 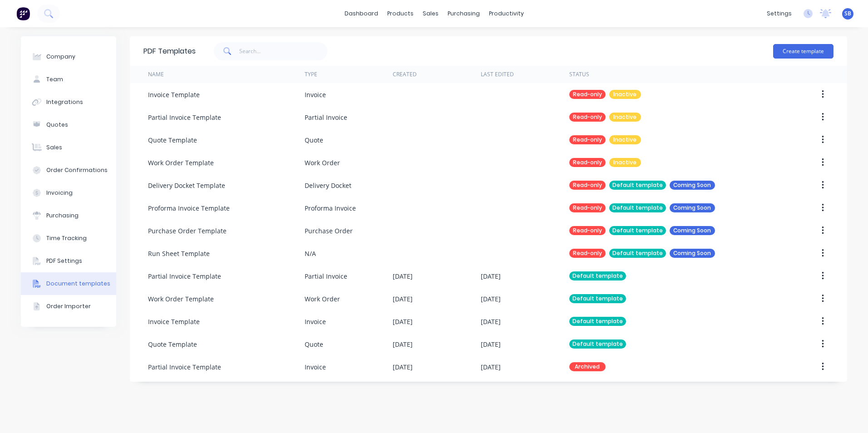 I want to click on div: Proforma Invoice Template, so click(x=189, y=208).